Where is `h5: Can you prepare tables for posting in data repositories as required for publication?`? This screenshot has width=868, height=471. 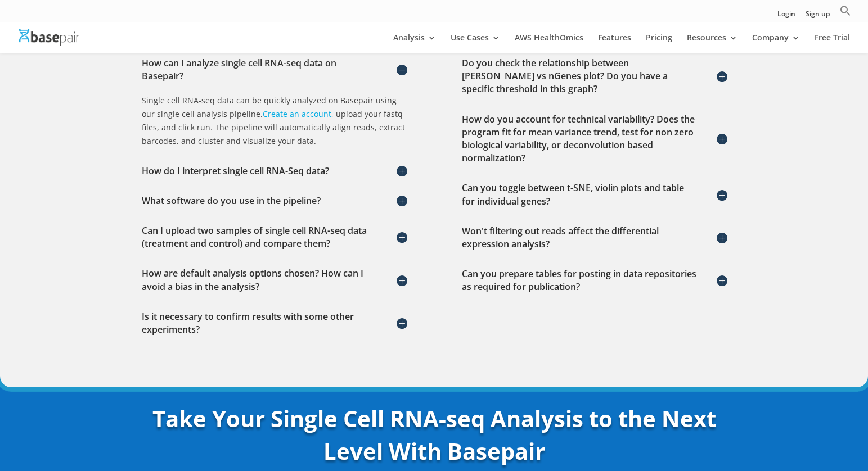 h5: Can you prepare tables for posting in data repositories as required for publication? is located at coordinates (594, 280).